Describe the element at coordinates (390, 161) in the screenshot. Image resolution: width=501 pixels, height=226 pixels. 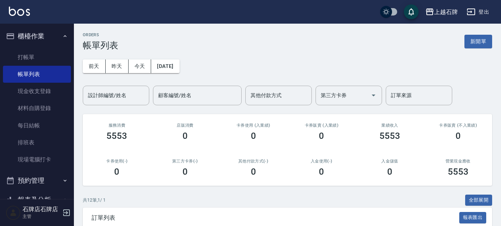
I see `h2: 入金儲值` at that location.